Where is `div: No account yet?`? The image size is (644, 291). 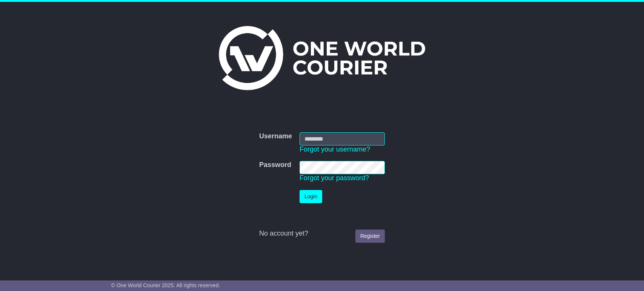
div: No account yet? is located at coordinates (322, 234).